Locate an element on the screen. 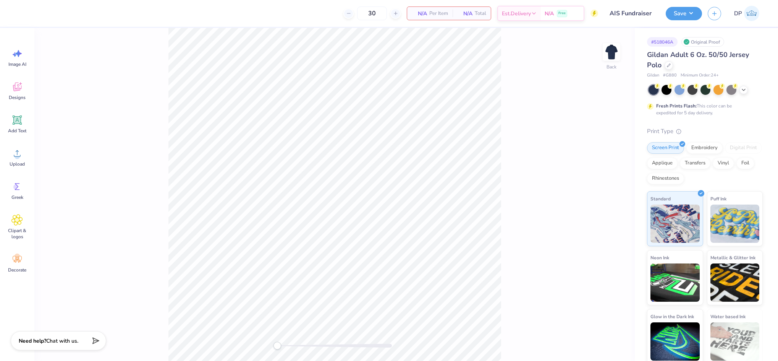 The image size is (778, 361). span: Metallic & Glitter Ink is located at coordinates (733, 257).